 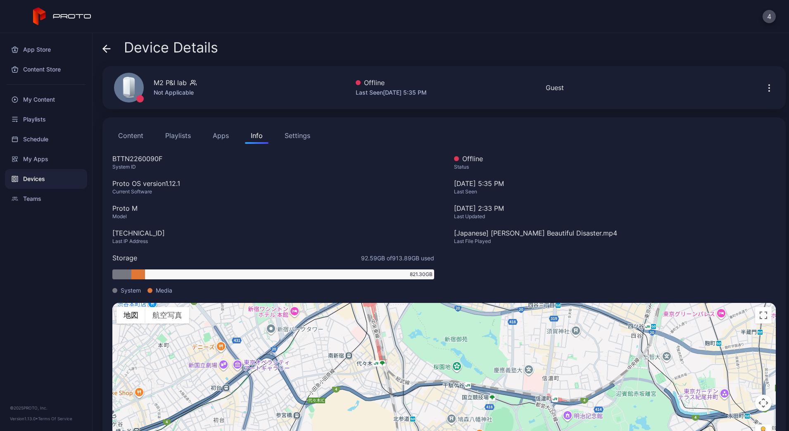 What do you see at coordinates (55, 419) in the screenshot?
I see `a: Terms Of Service` at bounding box center [55, 419].